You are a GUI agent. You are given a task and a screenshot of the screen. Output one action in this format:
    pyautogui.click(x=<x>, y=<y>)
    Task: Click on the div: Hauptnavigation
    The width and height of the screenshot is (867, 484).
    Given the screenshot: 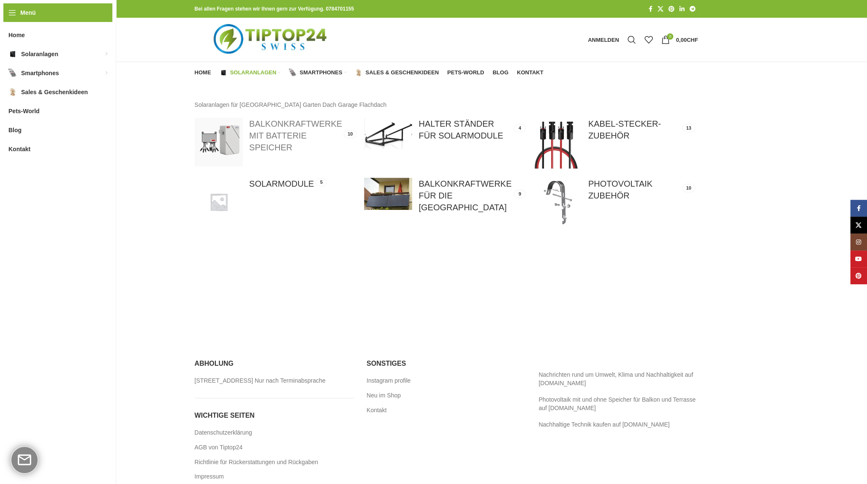 What is the action you would take?
    pyautogui.click(x=369, y=73)
    